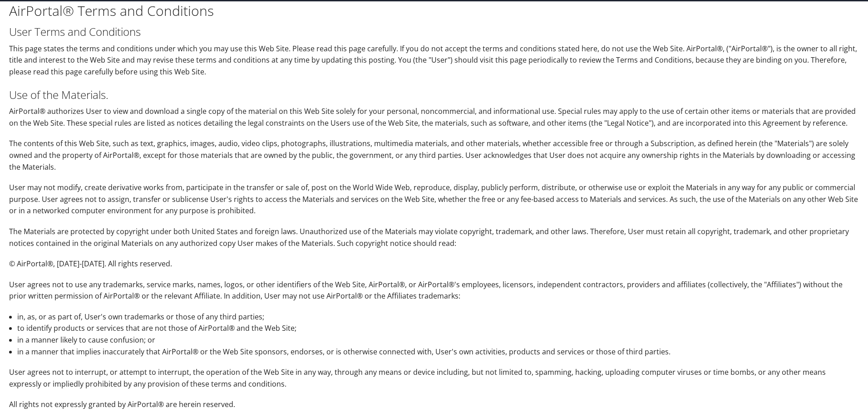 Image resolution: width=868 pixels, height=417 pixels. I want to click on p: The Materials are protected by copyright under both United States and foreign laws. Unauthorized ..., so click(434, 237).